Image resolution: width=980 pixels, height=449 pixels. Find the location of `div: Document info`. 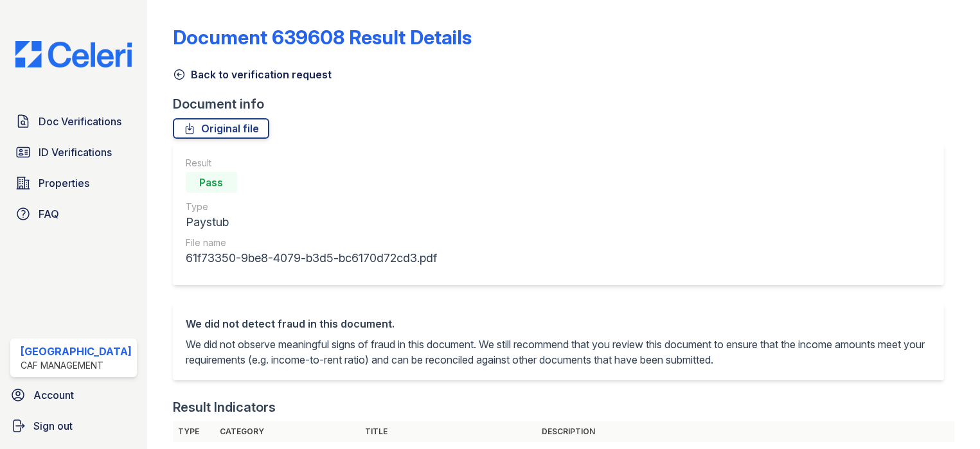

div: Document info is located at coordinates (563, 104).